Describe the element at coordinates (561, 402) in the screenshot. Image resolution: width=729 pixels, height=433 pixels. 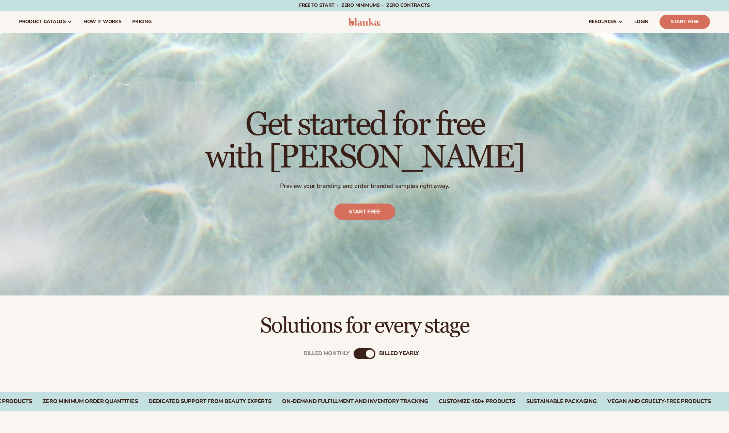
I see `div: SUSTAINABLE PACKAGING` at that location.